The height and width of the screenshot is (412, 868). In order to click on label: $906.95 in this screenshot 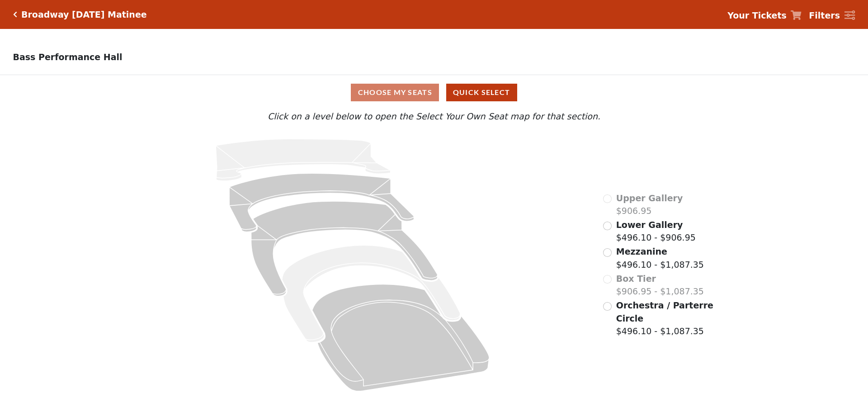, I will do `click(650, 204)`.